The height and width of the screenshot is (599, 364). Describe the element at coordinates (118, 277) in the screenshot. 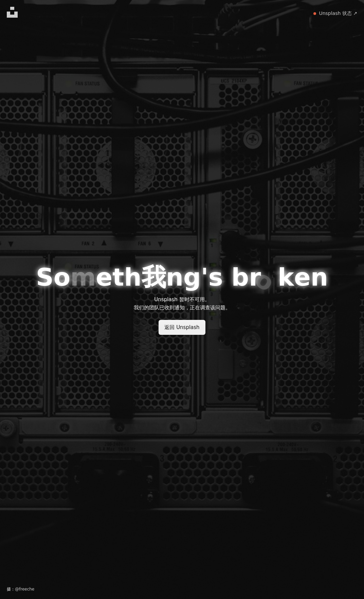

I see `span: t` at that location.